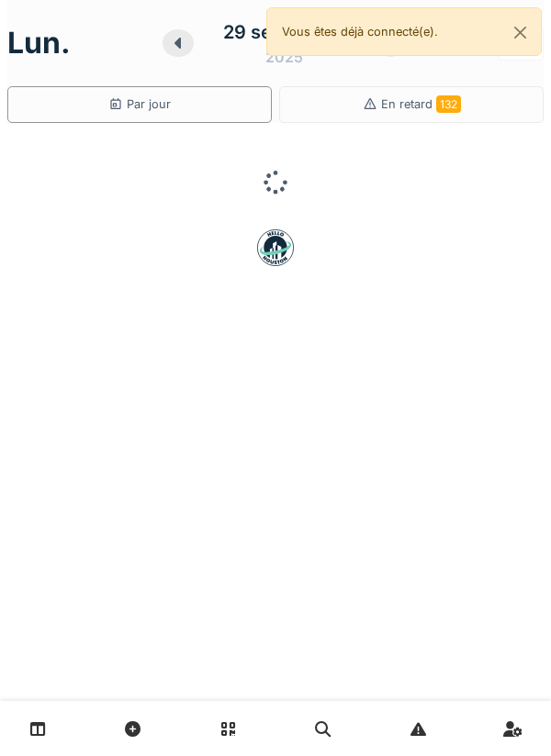 This screenshot has width=551, height=756. I want to click on div: 2025, so click(284, 57).